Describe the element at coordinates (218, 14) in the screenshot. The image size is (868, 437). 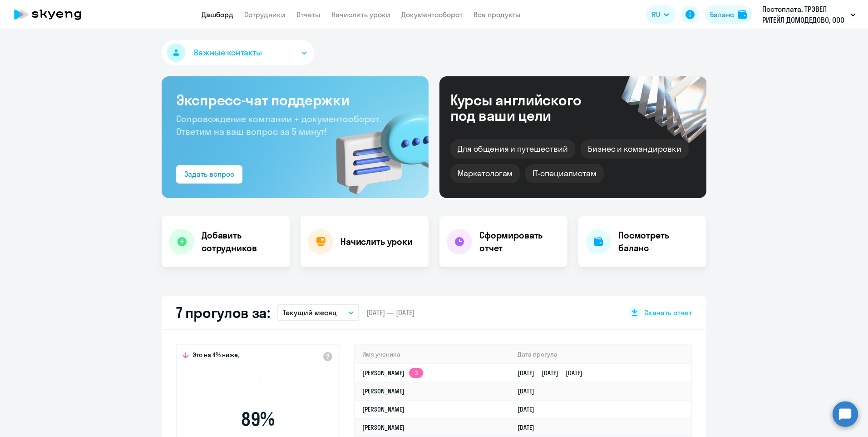
I see `a: Дашборд` at that location.